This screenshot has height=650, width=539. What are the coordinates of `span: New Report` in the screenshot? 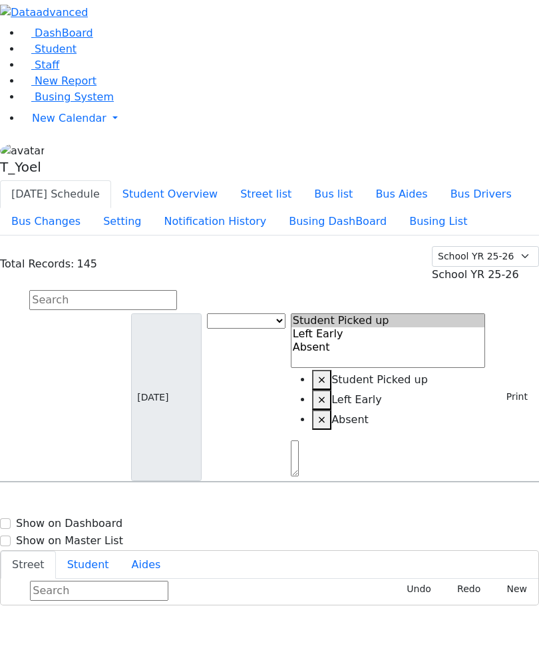 It's located at (65, 81).